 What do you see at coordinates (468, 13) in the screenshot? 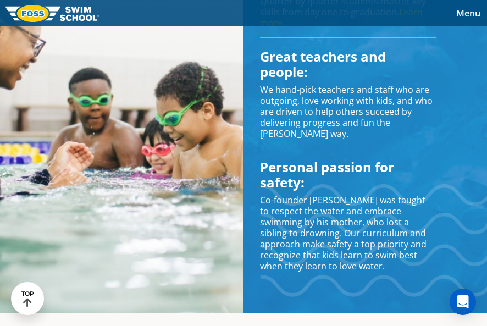
I see `button: Toggle navigation` at bounding box center [468, 13].